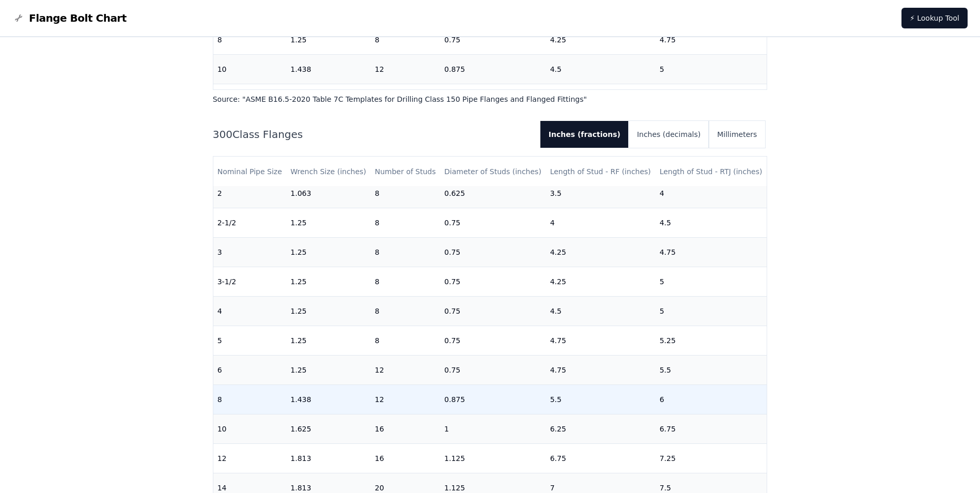  What do you see at coordinates (405, 171) in the screenshot?
I see `th: Number of Studs` at bounding box center [405, 171].